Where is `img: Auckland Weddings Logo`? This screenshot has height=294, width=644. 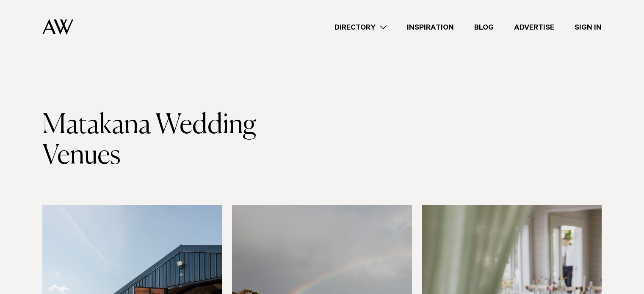 img: Auckland Weddings Logo is located at coordinates (57, 27).